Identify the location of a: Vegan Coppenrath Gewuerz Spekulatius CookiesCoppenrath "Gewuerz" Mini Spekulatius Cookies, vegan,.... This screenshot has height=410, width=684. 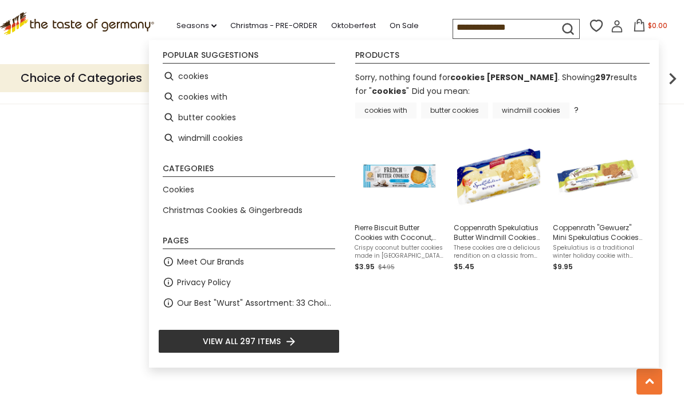
(597, 204).